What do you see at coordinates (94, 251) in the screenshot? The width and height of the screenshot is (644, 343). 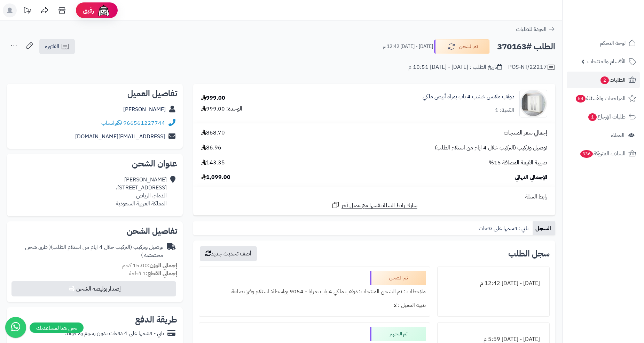 I see `span: ( طرق شحن مخصصة )` at bounding box center [94, 251].